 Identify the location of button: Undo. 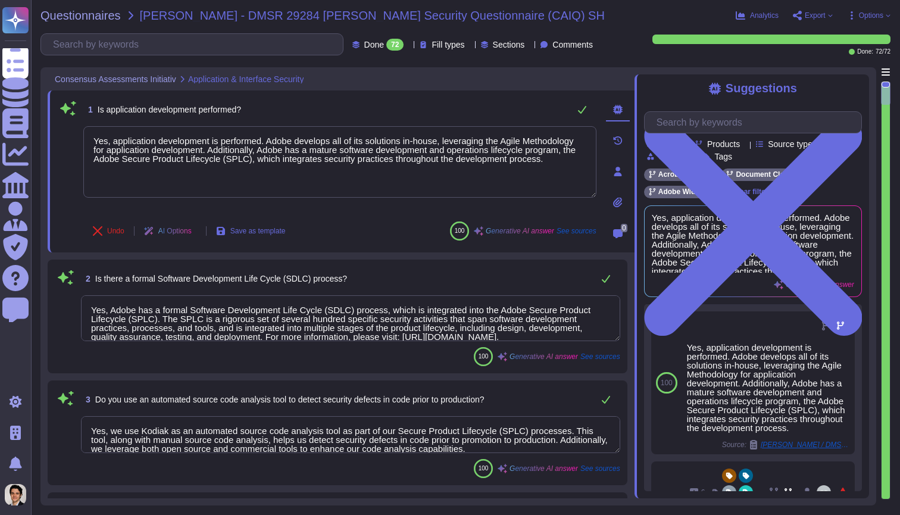
(108, 231).